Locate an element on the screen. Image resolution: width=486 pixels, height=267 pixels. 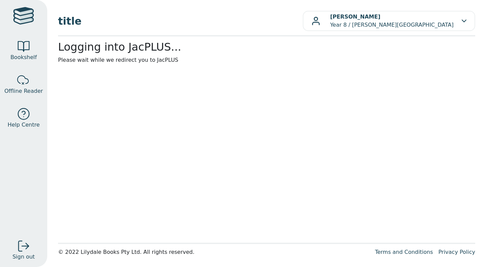
span: title is located at coordinates (180, 21).